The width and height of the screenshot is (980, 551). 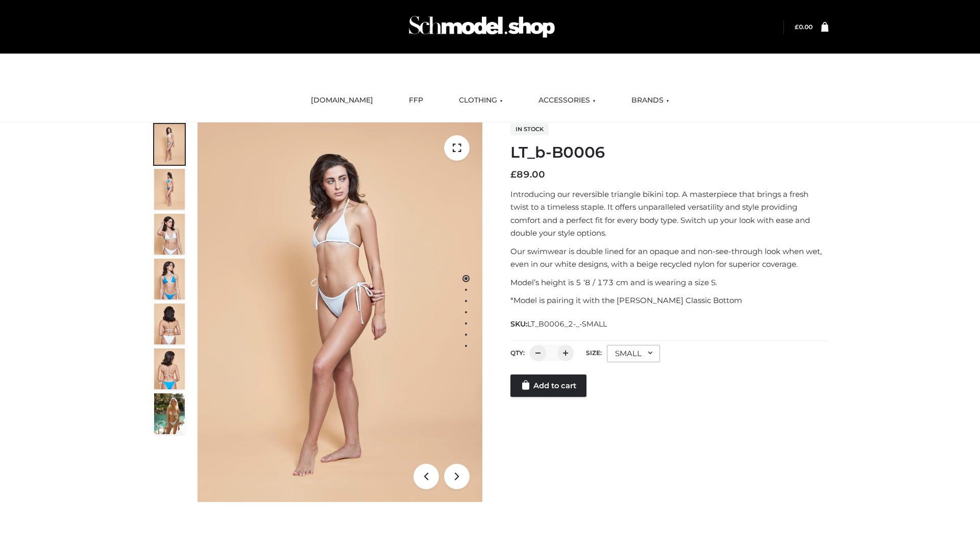 I want to click on a: BRANDS, so click(x=651, y=100).